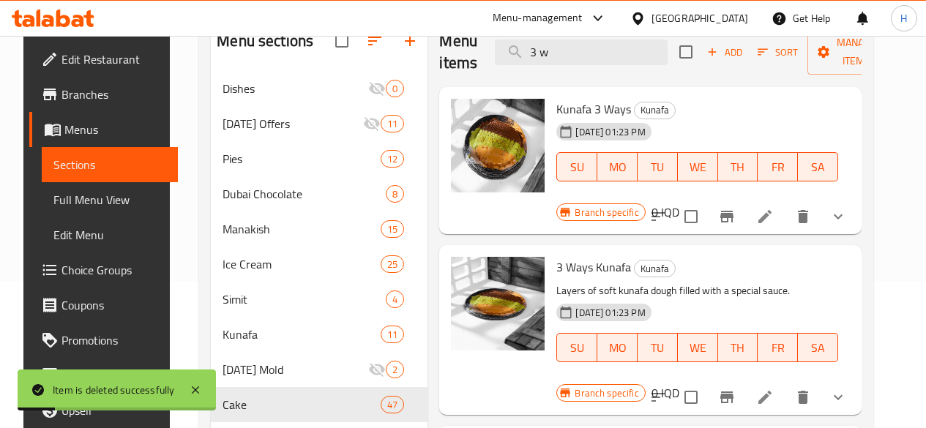 This screenshot has width=926, height=428. What do you see at coordinates (113, 411) in the screenshot?
I see `span: Upsell` at bounding box center [113, 411].